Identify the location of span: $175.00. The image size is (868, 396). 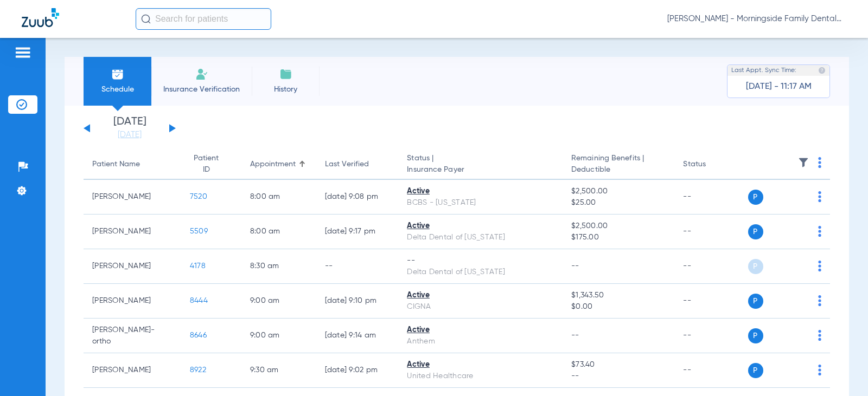
(618, 238).